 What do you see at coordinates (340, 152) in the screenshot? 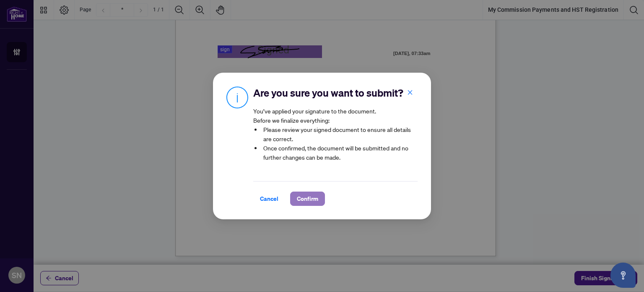
I see `li: Once confirmed, the document will be submitted and no further changes can be made.` at bounding box center [340, 152].